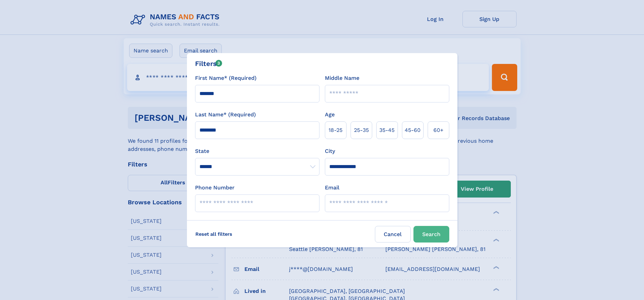  What do you see at coordinates (342, 78) in the screenshot?
I see `label: Middle Name` at bounding box center [342, 78].